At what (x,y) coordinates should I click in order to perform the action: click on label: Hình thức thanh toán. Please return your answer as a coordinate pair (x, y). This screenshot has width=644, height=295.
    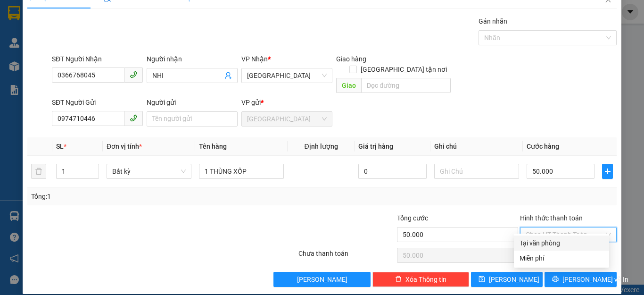
    Looking at the image, I should click on (551, 218).